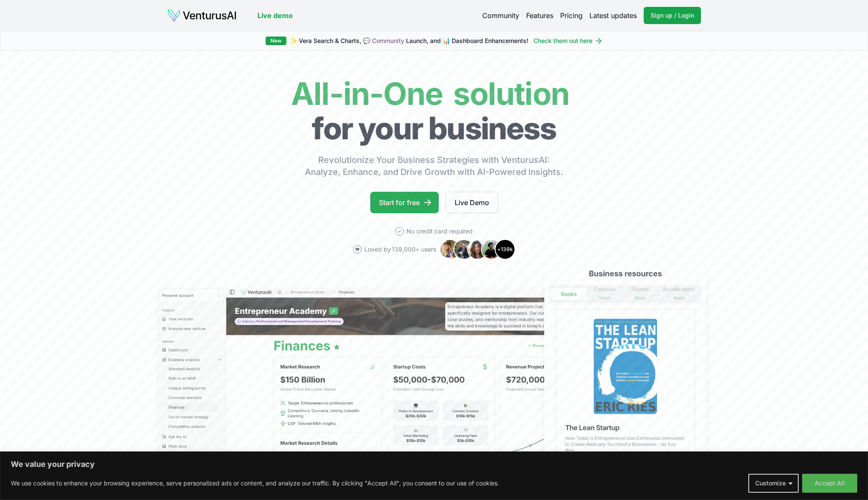  Describe the element at coordinates (472, 202) in the screenshot. I see `a: Live Demo` at that location.